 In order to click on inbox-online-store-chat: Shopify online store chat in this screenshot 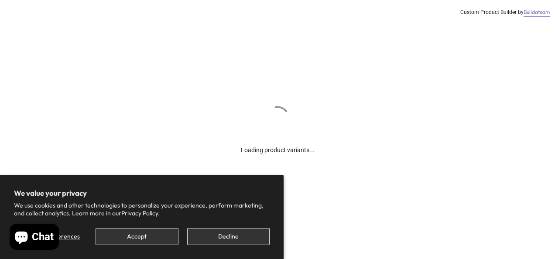, I will do `click(34, 238)`.